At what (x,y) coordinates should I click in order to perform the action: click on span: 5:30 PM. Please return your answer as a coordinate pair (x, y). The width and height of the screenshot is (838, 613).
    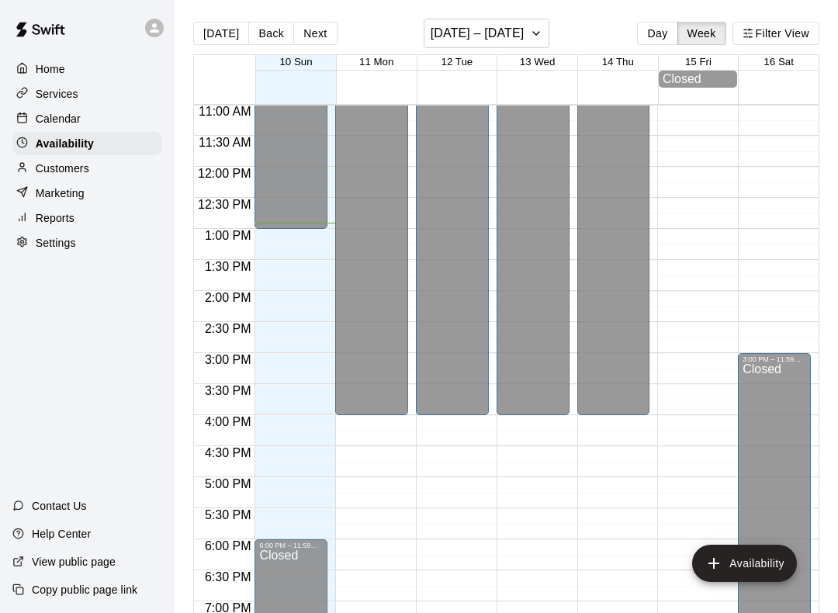
    Looking at the image, I should click on (228, 515).